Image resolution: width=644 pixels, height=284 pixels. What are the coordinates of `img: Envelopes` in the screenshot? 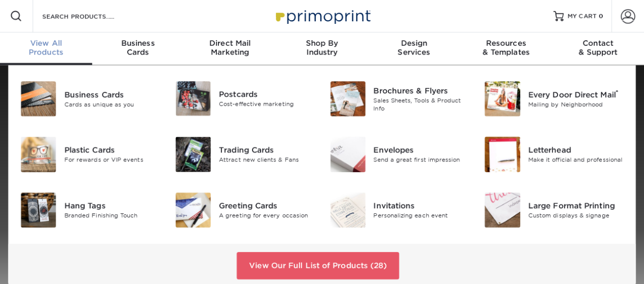 It's located at (347, 154).